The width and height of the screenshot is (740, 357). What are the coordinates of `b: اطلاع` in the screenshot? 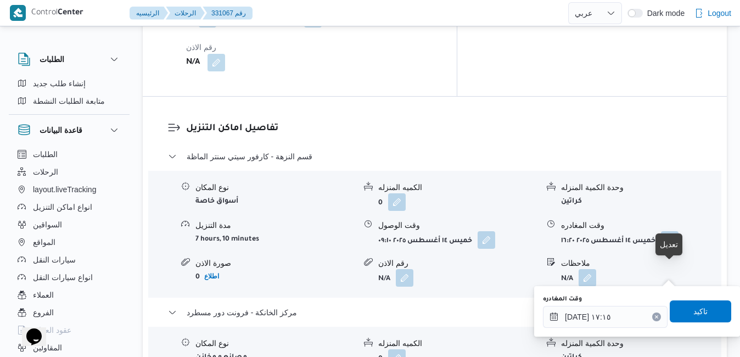 It's located at (211, 276).